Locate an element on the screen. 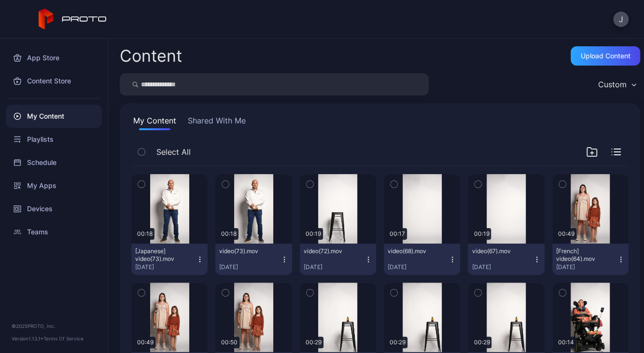 The width and height of the screenshot is (644, 353). div: [French] video(64).mov is located at coordinates (583, 255).